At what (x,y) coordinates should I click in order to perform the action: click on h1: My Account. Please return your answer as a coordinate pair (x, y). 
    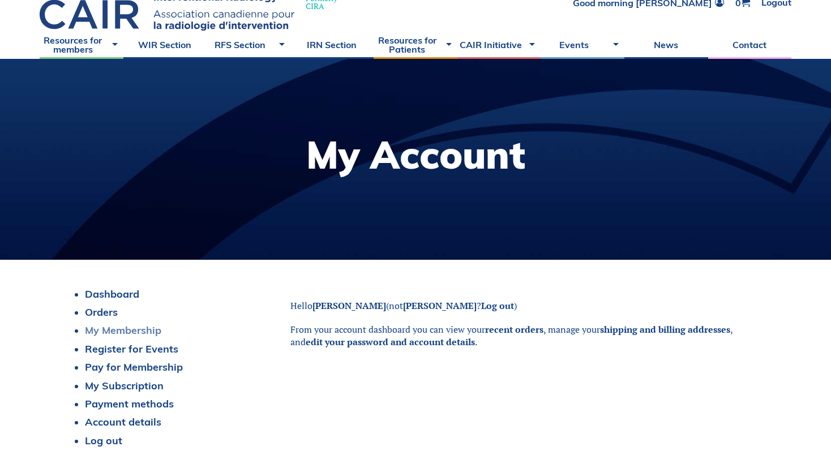
    Looking at the image, I should click on (415, 154).